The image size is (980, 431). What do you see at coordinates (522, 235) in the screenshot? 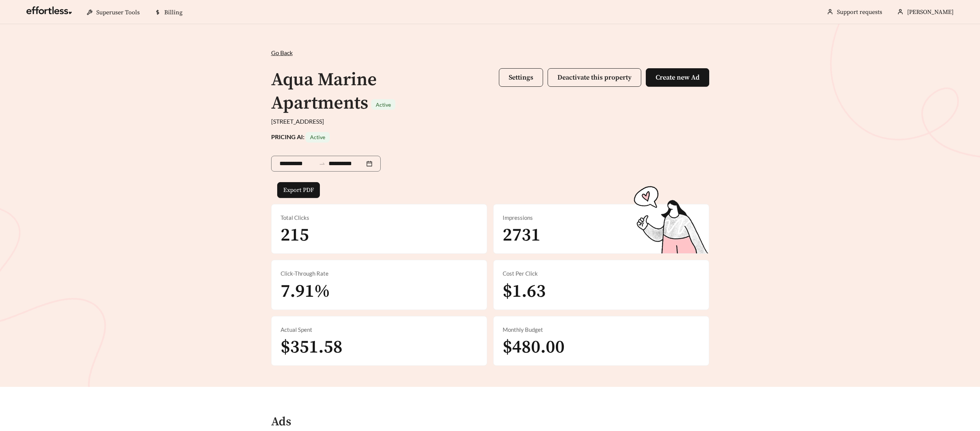
I see `span: 2731` at bounding box center [522, 235].